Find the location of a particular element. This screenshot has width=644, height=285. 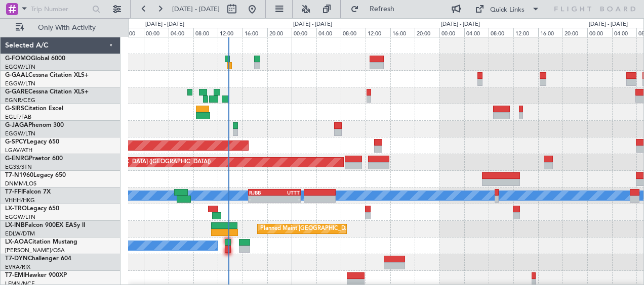

a: G-GARECessna Citation XLS+ is located at coordinates (47, 92).